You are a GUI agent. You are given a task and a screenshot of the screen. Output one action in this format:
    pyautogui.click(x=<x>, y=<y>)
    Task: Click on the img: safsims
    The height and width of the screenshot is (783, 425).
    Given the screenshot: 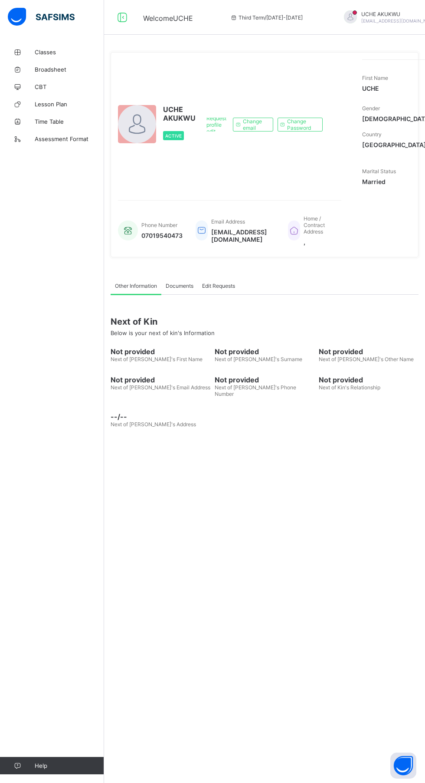 What is the action you would take?
    pyautogui.click(x=41, y=17)
    